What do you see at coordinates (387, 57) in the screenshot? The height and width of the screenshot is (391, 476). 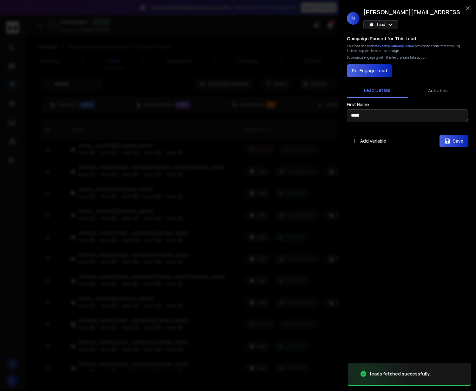 I see `p: To continue engaging with this lead, please take action.` at bounding box center [387, 57].